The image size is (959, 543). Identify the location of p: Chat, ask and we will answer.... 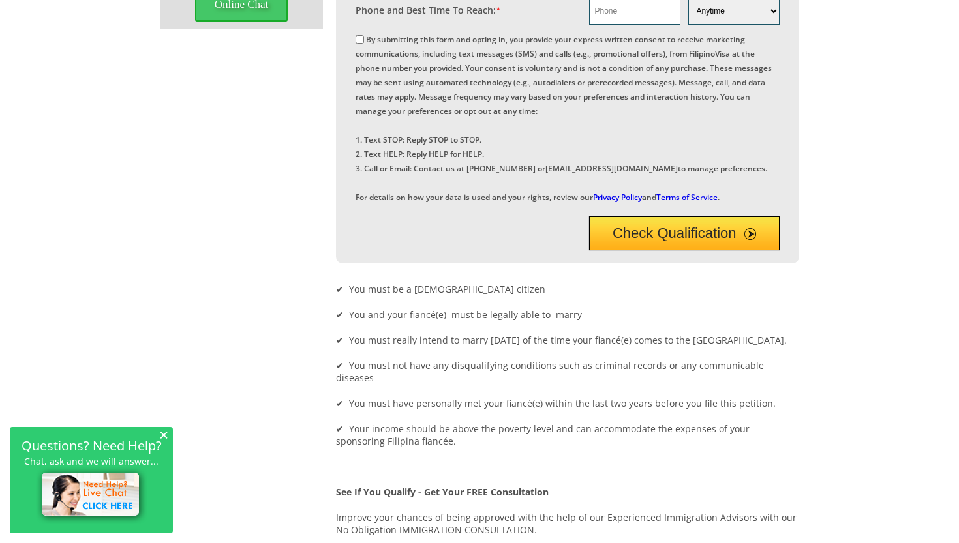
(91, 461).